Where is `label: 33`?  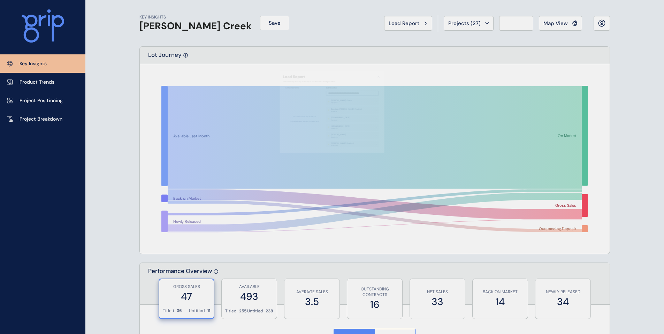
label: 33 is located at coordinates (438, 302).